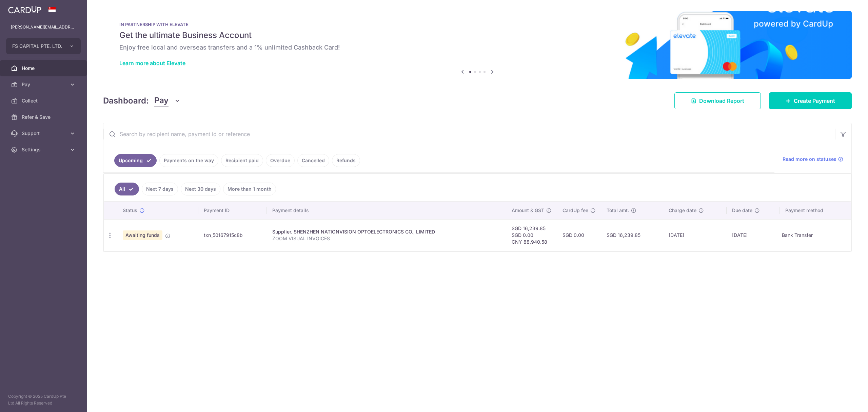 Image resolution: width=868 pixels, height=412 pixels. What do you see at coordinates (189, 160) in the screenshot?
I see `a: Payments on the way` at bounding box center [189, 160].